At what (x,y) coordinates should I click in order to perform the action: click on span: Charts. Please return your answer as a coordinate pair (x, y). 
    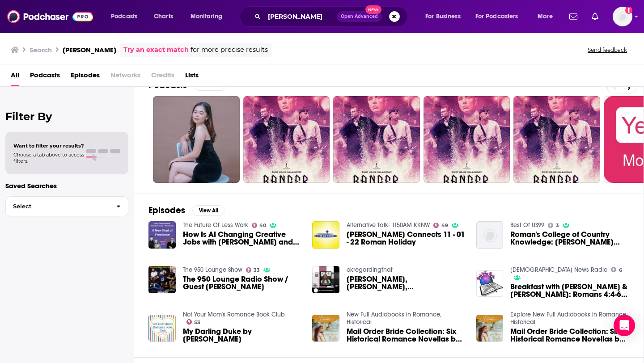
    Looking at the image, I should click on (163, 16).